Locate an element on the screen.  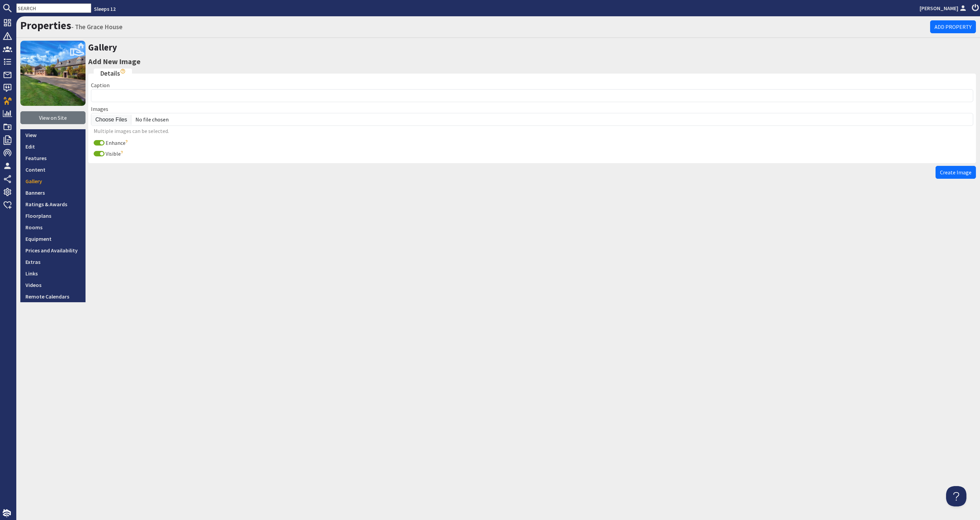
a: Add Property is located at coordinates (952, 27).